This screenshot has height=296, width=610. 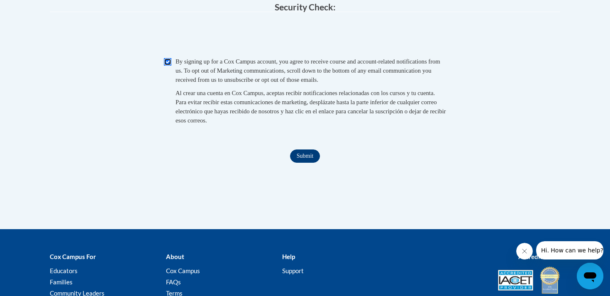 I want to click on span: Hi. How can we help?, so click(x=36, y=9).